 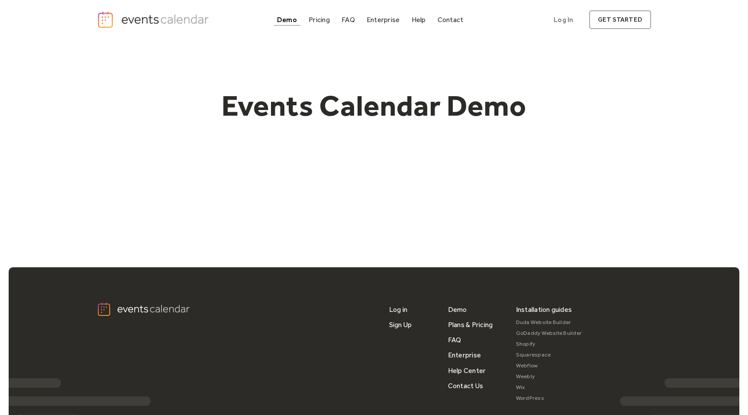 What do you see at coordinates (319, 19) in the screenshot?
I see `div: Pricing` at bounding box center [319, 19].